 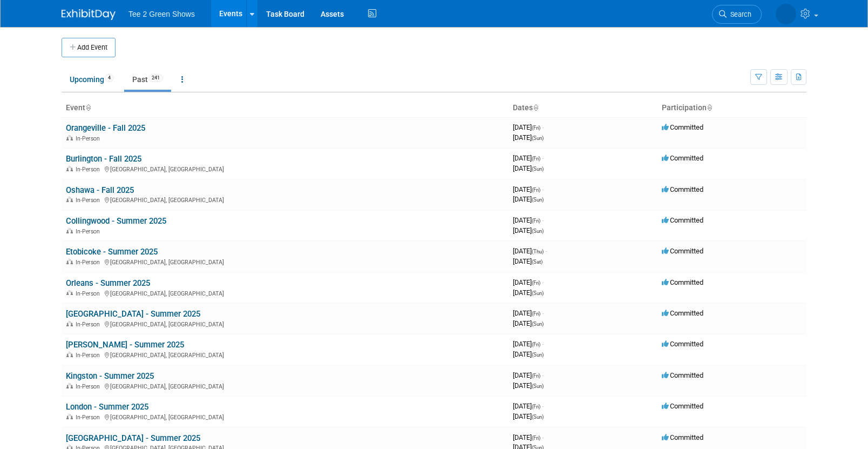 What do you see at coordinates (538, 252) in the screenshot?
I see `span: (Thu)` at bounding box center [538, 252].